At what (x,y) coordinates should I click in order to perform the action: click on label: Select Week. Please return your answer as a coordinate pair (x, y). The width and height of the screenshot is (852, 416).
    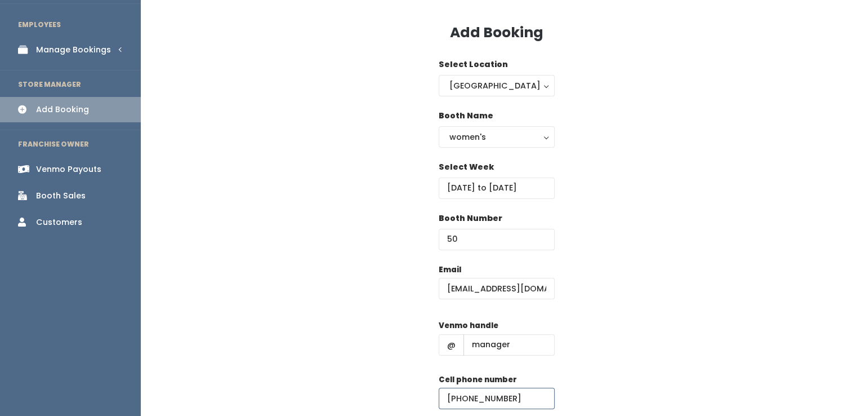
    Looking at the image, I should click on (466, 167).